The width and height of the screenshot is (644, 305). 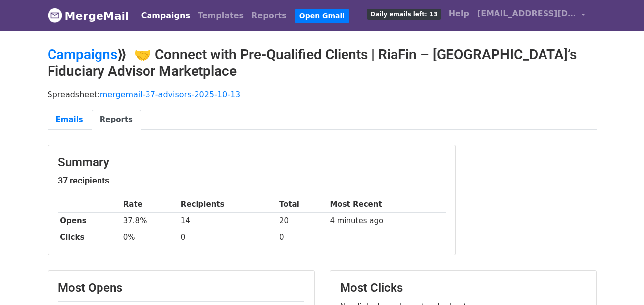 I want to click on td: 14, so click(x=227, y=221).